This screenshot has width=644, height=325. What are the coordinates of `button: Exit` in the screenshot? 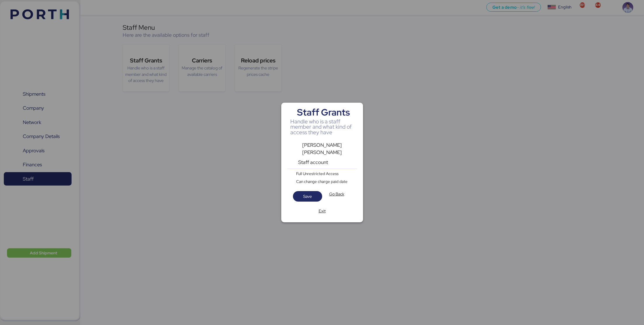 It's located at (322, 211).